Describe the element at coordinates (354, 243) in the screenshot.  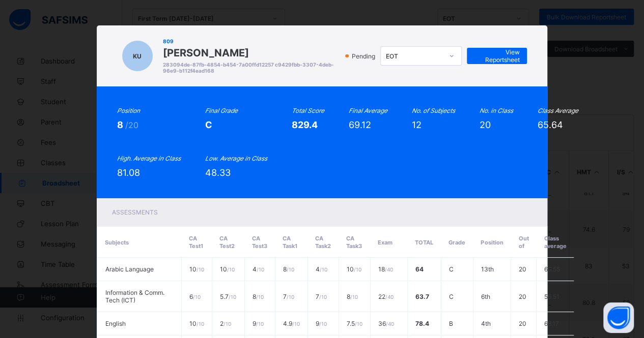
I see `span: CA Task3` at that location.